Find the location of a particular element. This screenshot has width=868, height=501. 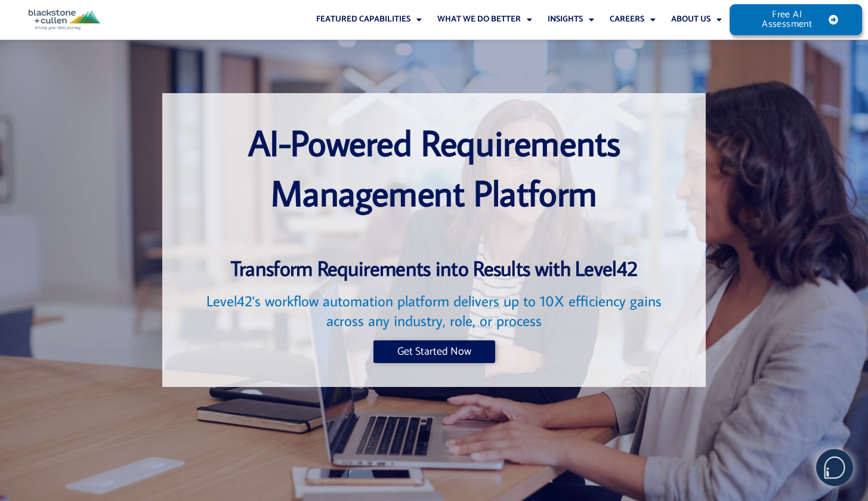

img: users%2F5SSOSaKfQqXq3cFEnIZRYMEs4ra2%2Fmedia%2Fimages%2F-Bulle%20blanche%20sans%20fond%20%2B%20ma... is located at coordinates (834, 467).